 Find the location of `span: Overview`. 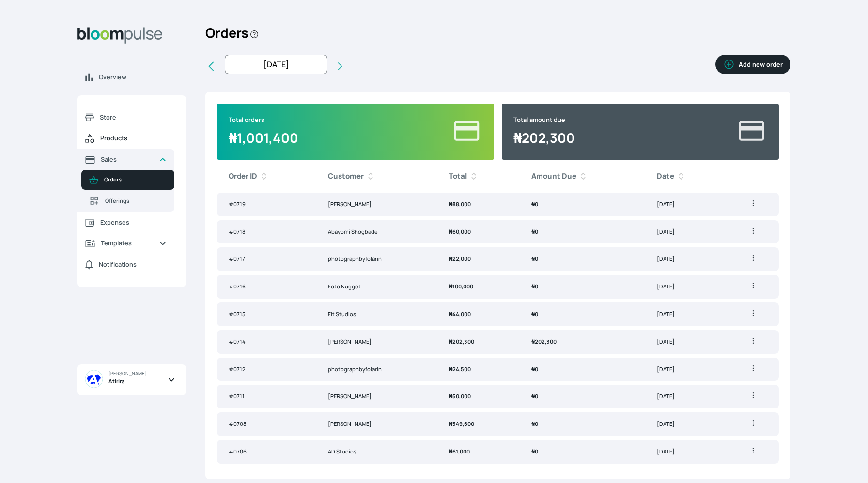

span: Overview is located at coordinates (138, 77).